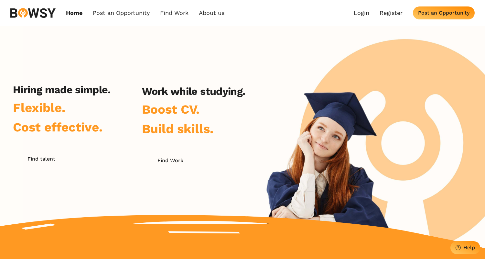 This screenshot has width=485, height=259. Describe the element at coordinates (58, 127) in the screenshot. I see `span: Cost effective.` at that location.